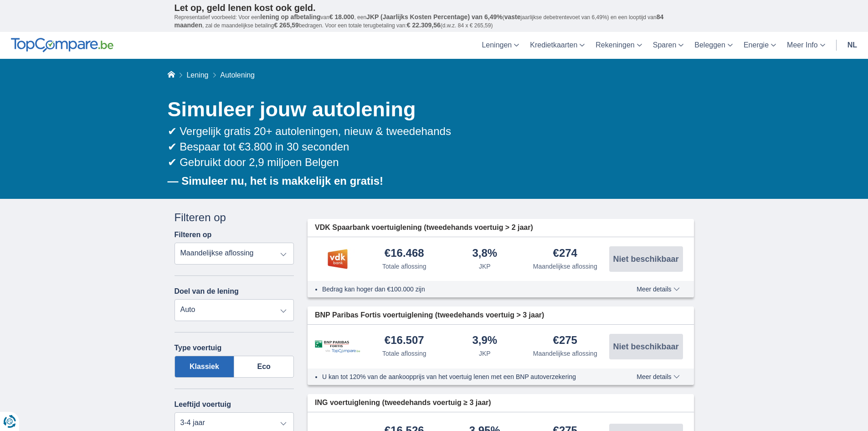  I want to click on a: Home, so click(172, 75).